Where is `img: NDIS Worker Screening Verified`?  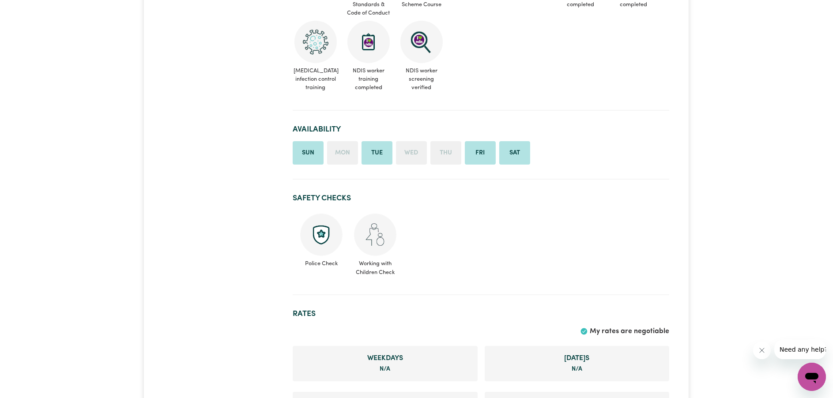
img: NDIS Worker Screening Verified is located at coordinates (422, 42).